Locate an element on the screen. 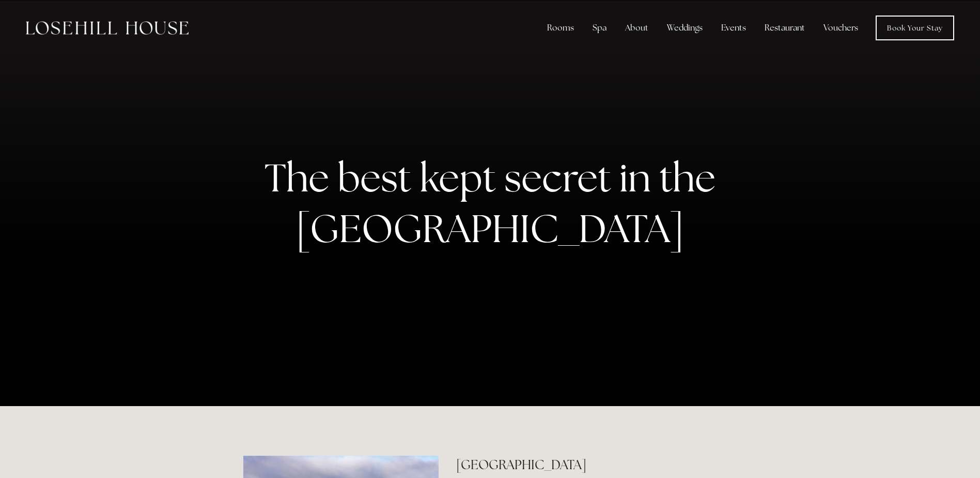 Image resolution: width=980 pixels, height=478 pixels. a: Vouchers is located at coordinates (841, 28).